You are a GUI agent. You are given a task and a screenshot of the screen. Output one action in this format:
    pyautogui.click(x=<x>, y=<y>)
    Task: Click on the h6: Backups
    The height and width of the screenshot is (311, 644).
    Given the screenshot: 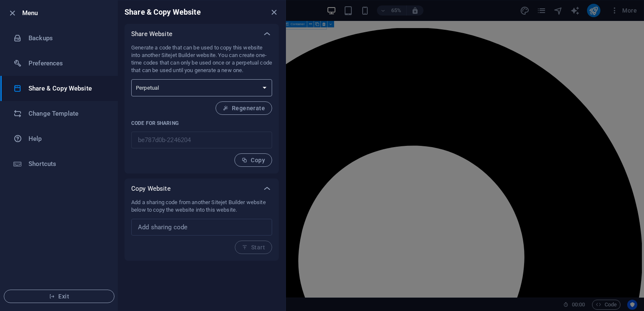 What is the action you would take?
    pyautogui.click(x=67, y=38)
    